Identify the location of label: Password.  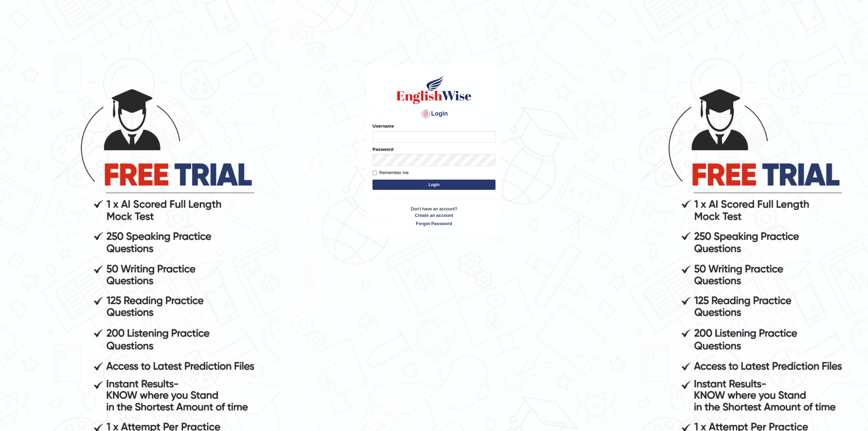
(383, 149).